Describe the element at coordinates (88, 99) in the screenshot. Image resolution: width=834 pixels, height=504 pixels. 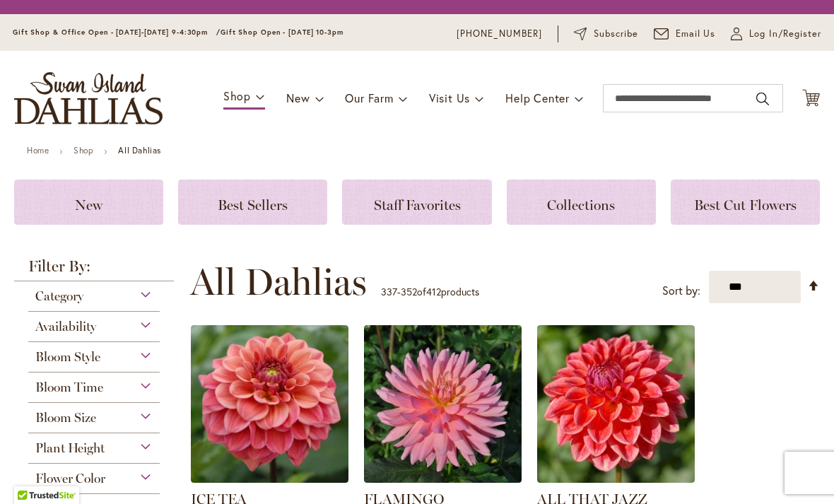
I see `a: store logo` at that location.